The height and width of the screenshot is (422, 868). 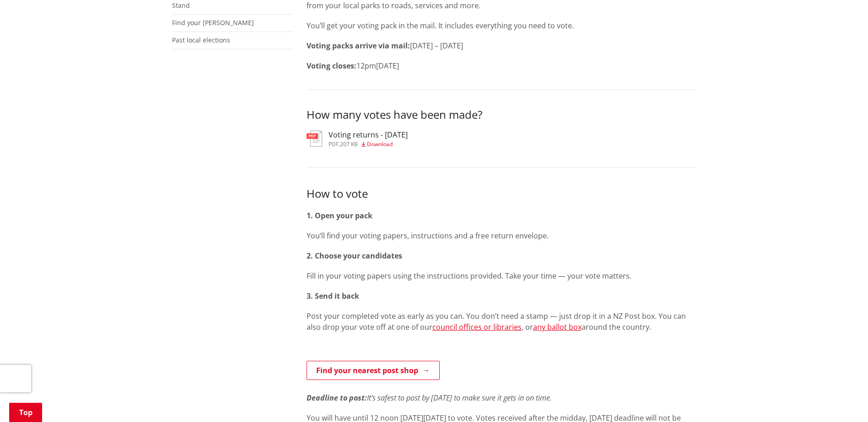 What do you see at coordinates (180, 5) in the screenshot?
I see `a: Stand` at bounding box center [180, 5].